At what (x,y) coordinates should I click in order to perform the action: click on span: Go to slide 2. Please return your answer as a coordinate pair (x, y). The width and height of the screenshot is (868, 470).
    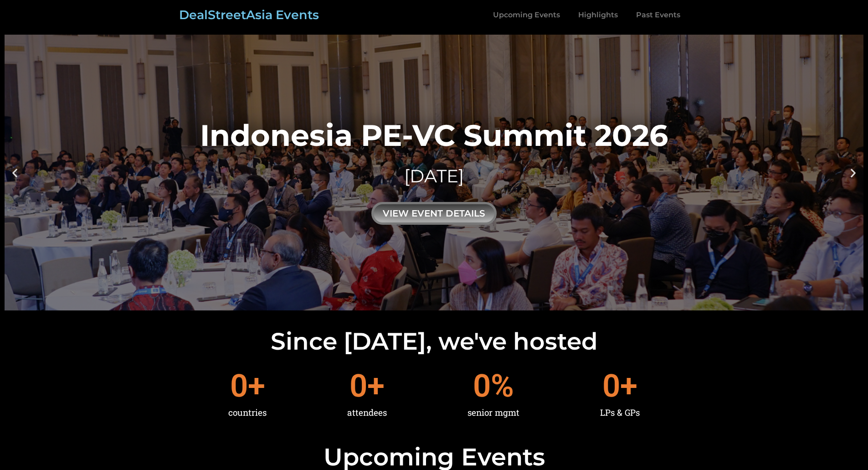
    Looking at the image, I should click on (438, 303).